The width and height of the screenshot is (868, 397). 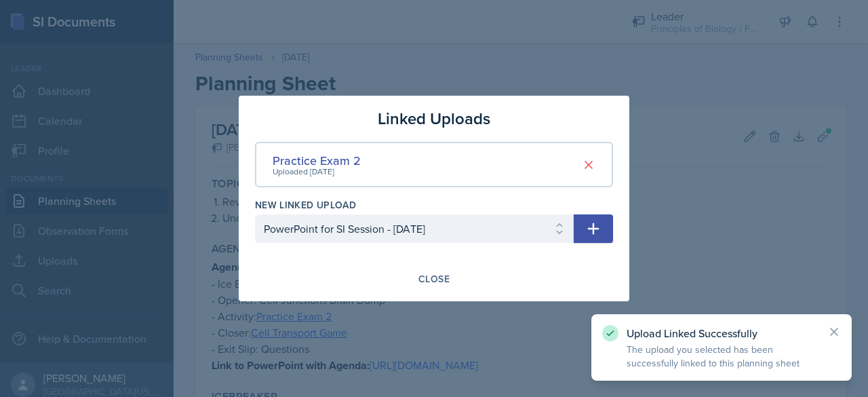 I want to click on div: Practice Exam 2, so click(x=317, y=160).